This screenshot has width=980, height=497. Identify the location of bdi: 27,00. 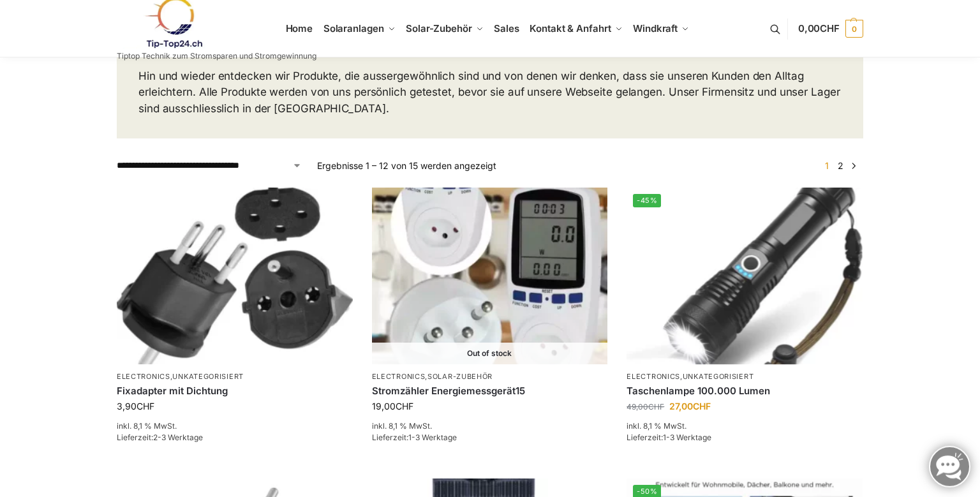
(689, 405).